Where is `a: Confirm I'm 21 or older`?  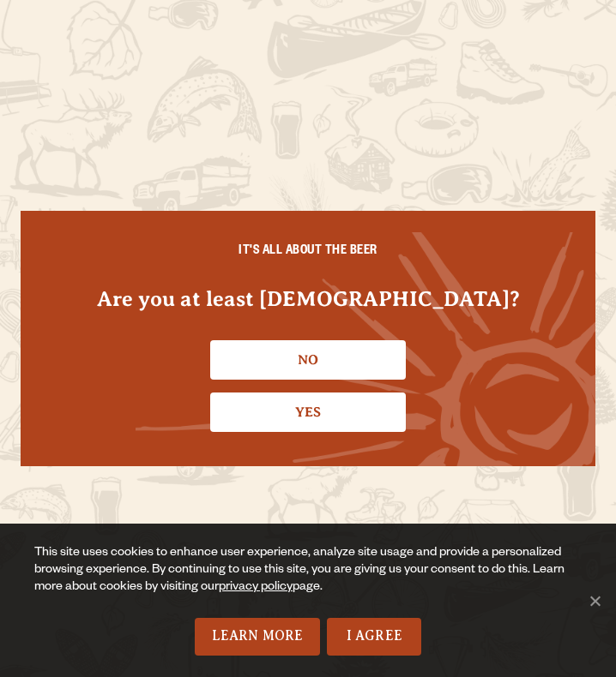 a: Confirm I'm 21 or older is located at coordinates (308, 412).